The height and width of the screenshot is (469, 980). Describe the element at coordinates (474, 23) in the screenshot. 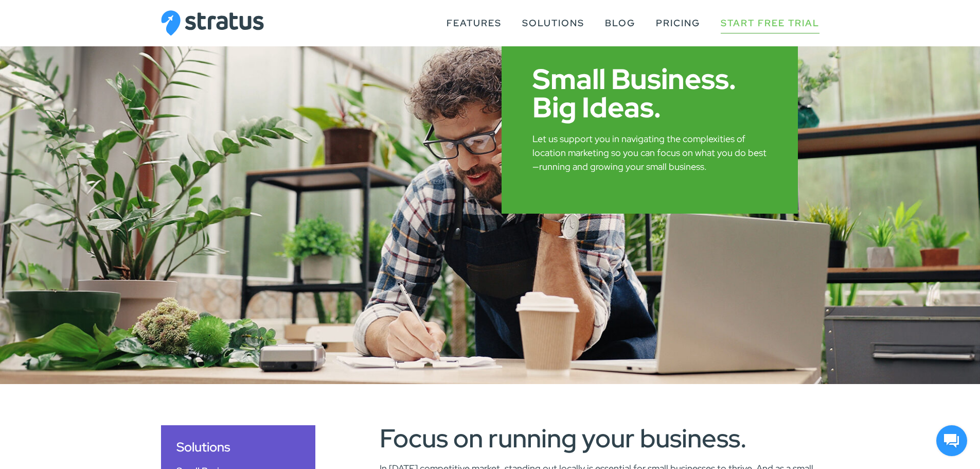

I see `a: Features` at that location.